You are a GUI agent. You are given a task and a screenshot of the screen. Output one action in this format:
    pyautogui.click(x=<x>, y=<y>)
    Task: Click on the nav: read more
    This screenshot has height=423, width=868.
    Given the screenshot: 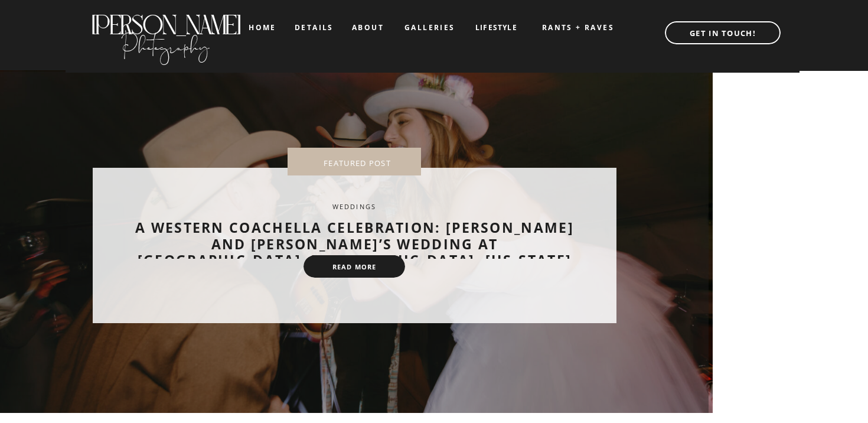 What is the action you would take?
    pyautogui.click(x=354, y=267)
    